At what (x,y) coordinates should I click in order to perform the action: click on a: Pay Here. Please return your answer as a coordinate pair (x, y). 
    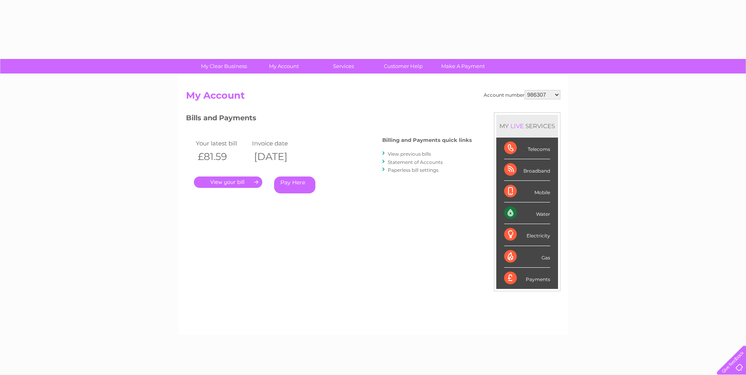
    Looking at the image, I should click on (295, 185).